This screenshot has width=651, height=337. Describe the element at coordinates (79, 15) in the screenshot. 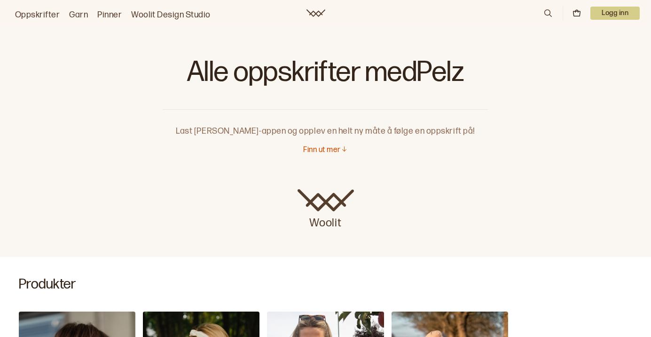

I see `a: Garn` at that location.